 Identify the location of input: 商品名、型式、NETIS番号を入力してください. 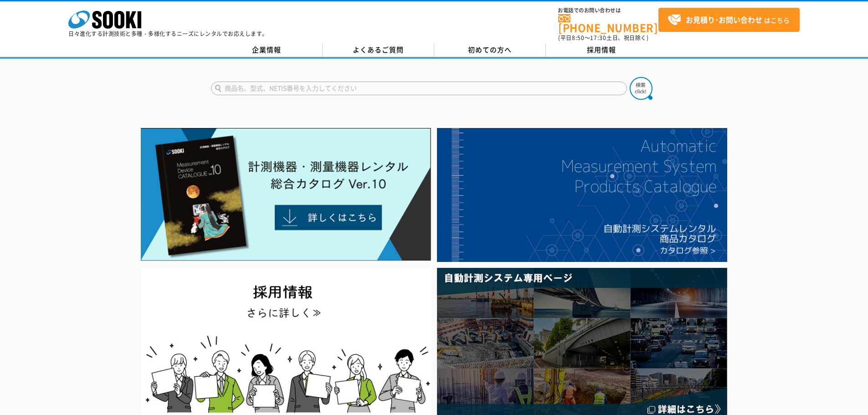
(418, 88).